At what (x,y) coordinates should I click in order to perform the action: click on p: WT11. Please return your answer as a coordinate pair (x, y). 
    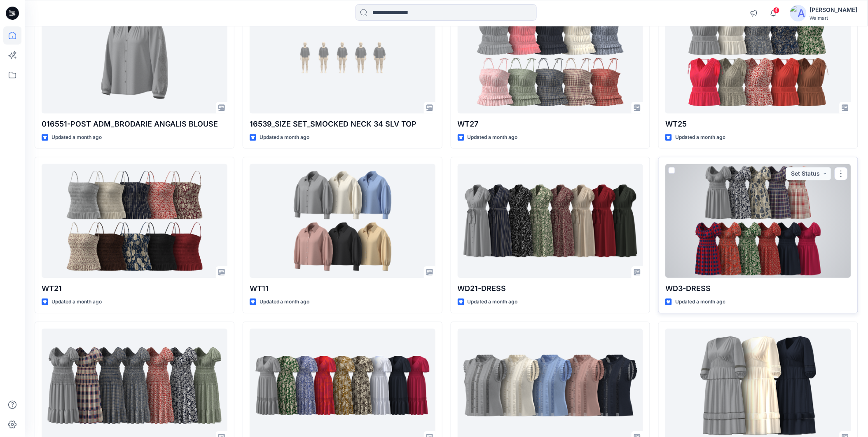
    Looking at the image, I should click on (342, 289).